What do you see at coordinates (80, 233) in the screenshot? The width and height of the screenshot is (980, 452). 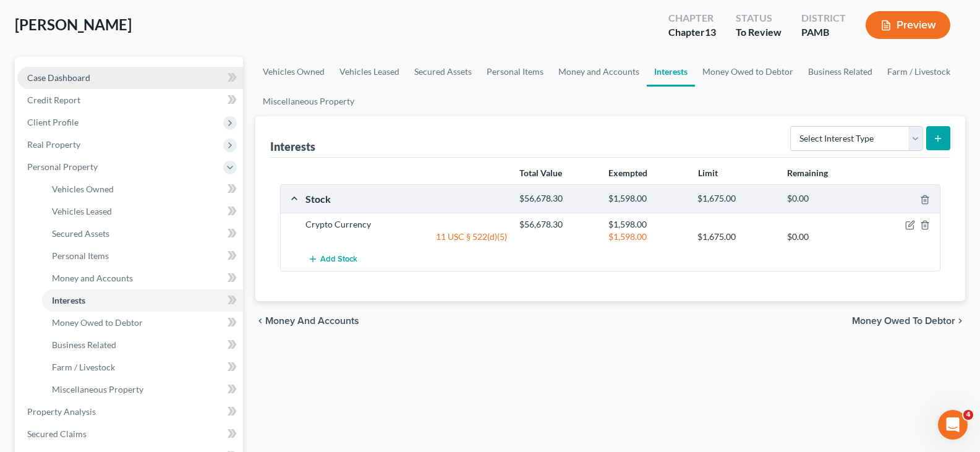 I see `span: Secured Assets` at bounding box center [80, 233].